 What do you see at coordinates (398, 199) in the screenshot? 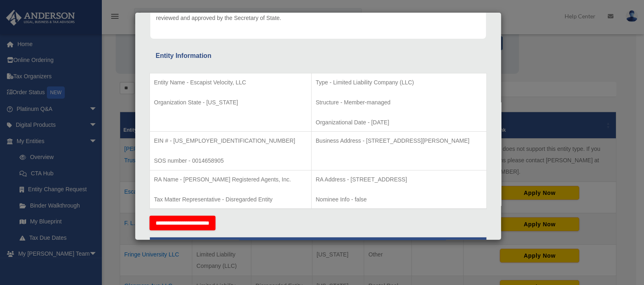
I see `p: Nominee Info - false` at bounding box center [398, 199].